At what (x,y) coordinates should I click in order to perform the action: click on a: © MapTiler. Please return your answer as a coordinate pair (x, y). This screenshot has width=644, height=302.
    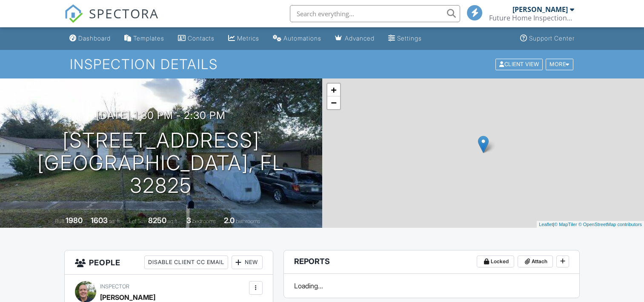
    Looking at the image, I should click on (566, 224).